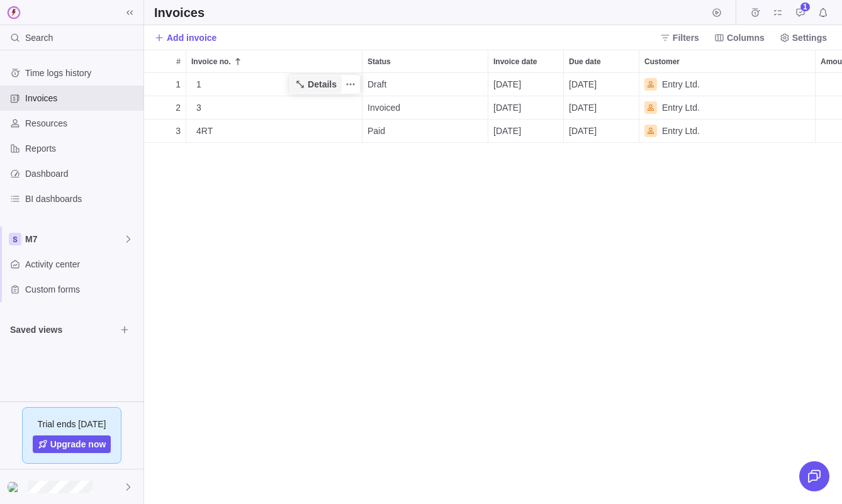 The width and height of the screenshot is (842, 504). I want to click on span: Invoiced, so click(384, 107).